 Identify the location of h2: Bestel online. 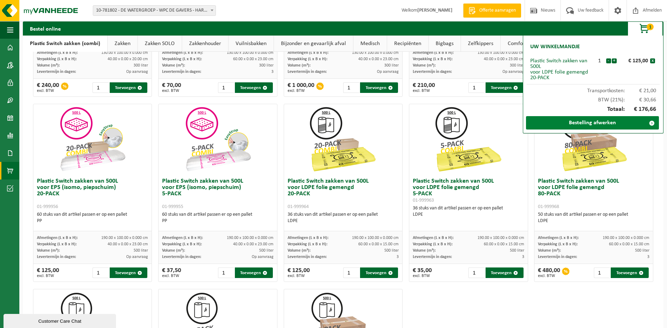
(45, 28).